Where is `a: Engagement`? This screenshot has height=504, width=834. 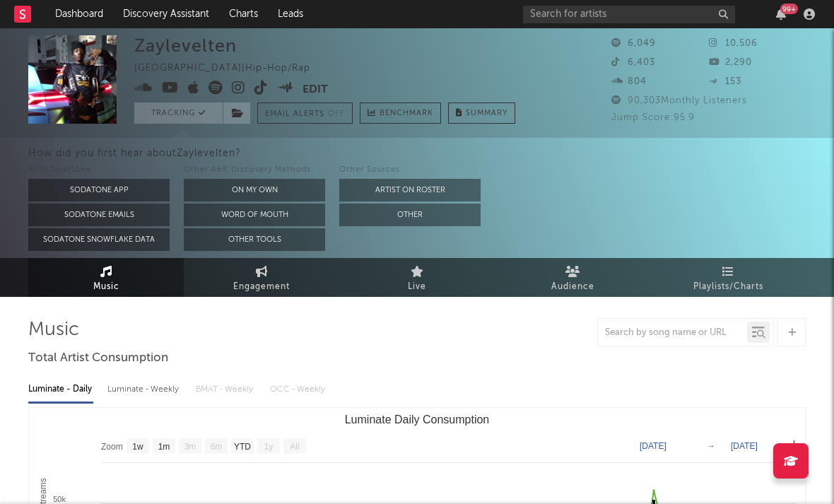 a: Engagement is located at coordinates (262, 277).